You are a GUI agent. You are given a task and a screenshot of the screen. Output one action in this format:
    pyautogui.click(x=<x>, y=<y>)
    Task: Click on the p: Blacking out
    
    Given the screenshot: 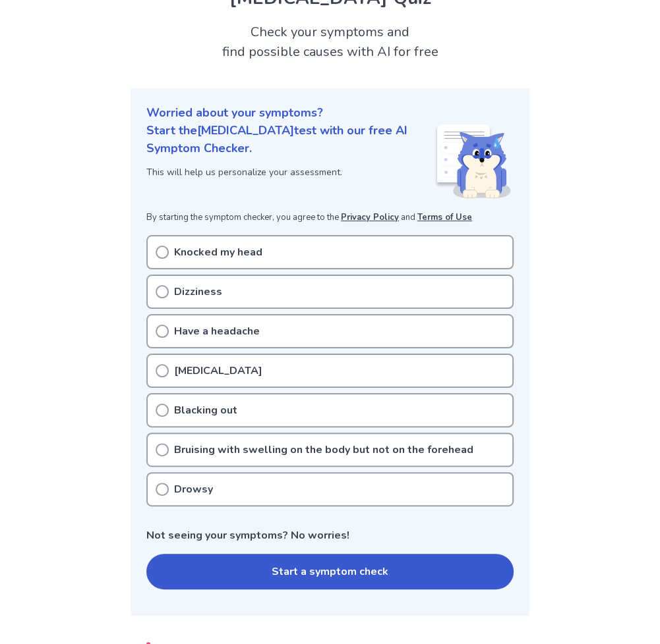 What is the action you would take?
    pyautogui.click(x=206, y=411)
    